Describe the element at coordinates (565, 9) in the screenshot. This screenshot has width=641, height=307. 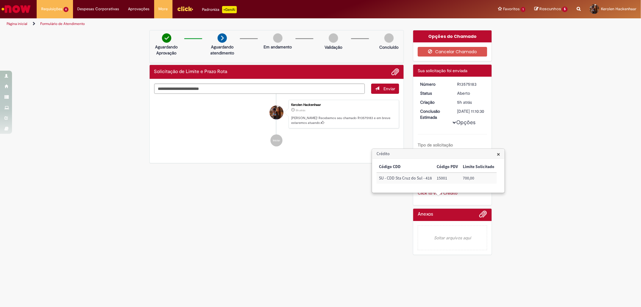
I see `span: 5` at that location.